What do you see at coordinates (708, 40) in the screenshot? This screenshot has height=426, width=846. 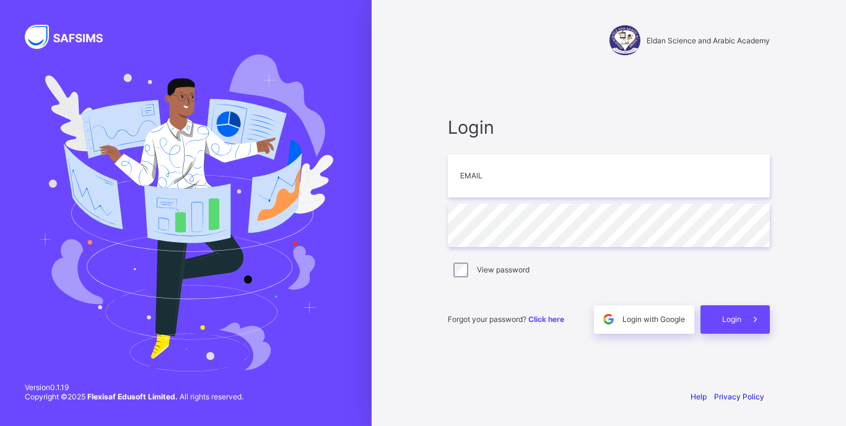 I see `span: Eldan Science and Arabic Academy` at bounding box center [708, 40].